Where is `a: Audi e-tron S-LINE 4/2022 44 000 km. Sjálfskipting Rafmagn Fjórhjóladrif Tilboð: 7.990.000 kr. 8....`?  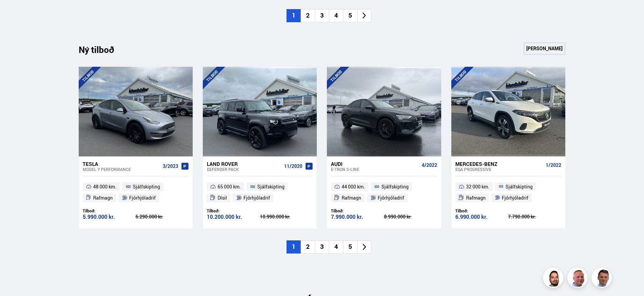 a: Audi e-tron S-LINE 4/2022 44 000 km. Sjálfskipting Rafmagn Fjórhjóladrif Tilboð: 7.990.000 kr. 8.... is located at coordinates (384, 192).